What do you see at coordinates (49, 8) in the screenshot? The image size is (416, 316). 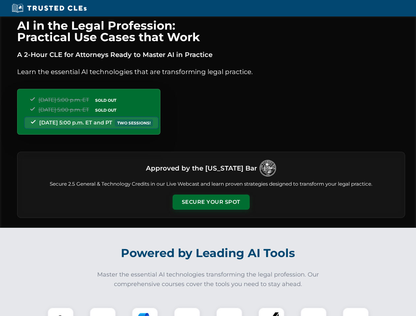 I see `img: Trusted CLEs` at bounding box center [49, 8].